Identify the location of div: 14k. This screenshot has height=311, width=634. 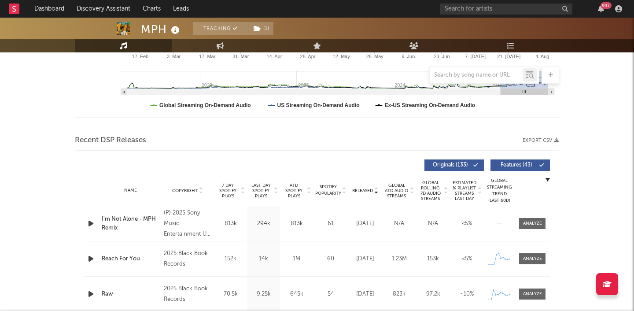
(263, 259).